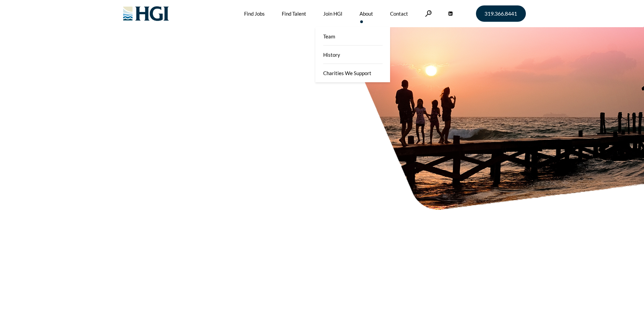 This screenshot has height=314, width=644. Describe the element at coordinates (353, 73) in the screenshot. I see `a: Charities We Support` at that location.